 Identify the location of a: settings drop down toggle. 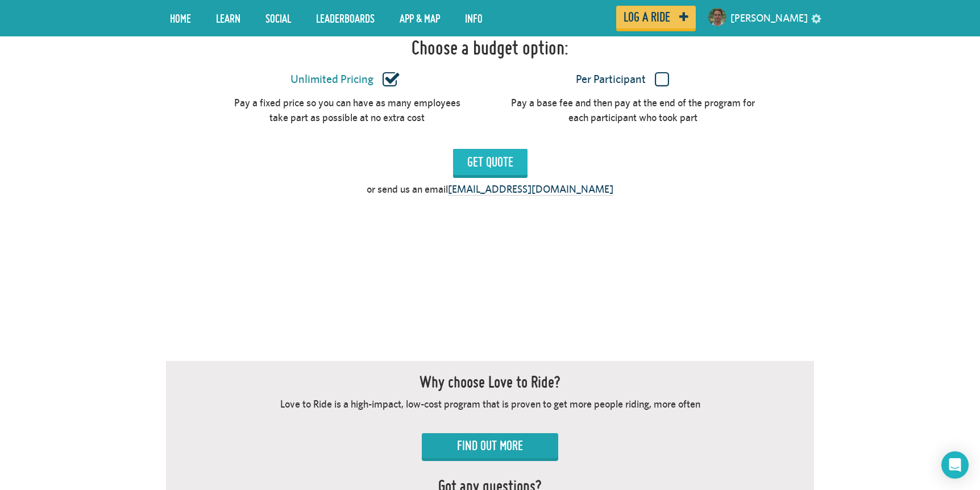
(816, 18).